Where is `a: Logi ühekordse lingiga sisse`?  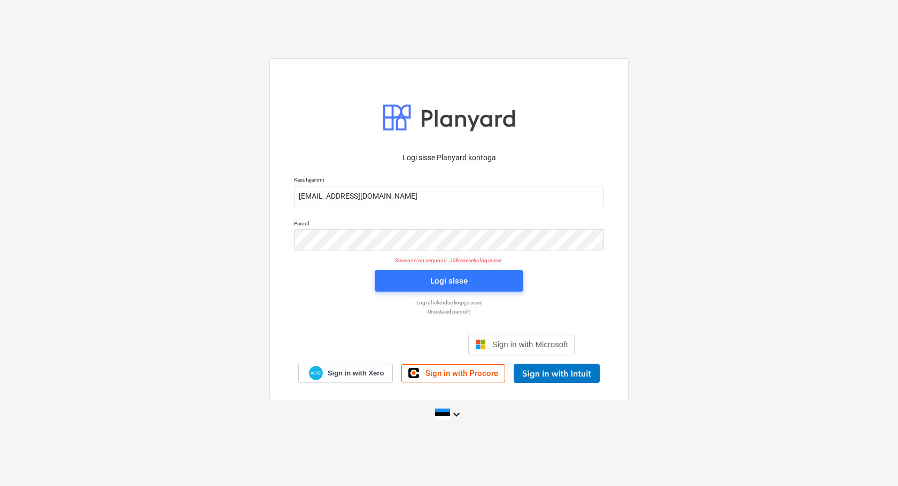
a: Logi ühekordse lingiga sisse is located at coordinates (449, 302).